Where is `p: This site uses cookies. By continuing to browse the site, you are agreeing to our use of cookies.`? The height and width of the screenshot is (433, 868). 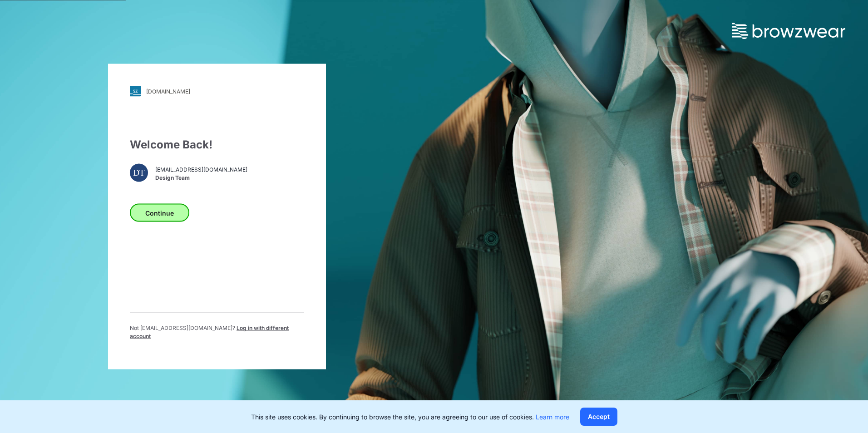
p: This site uses cookies. By continuing to browse the site, you are agreeing to our use of cookies. is located at coordinates (410, 417).